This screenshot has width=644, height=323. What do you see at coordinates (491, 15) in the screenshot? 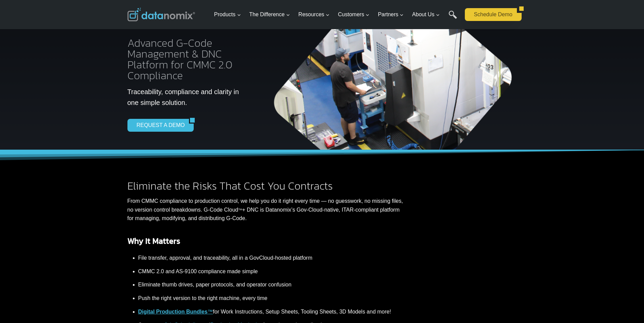
I see `a: Schedule Demo` at bounding box center [491, 15].